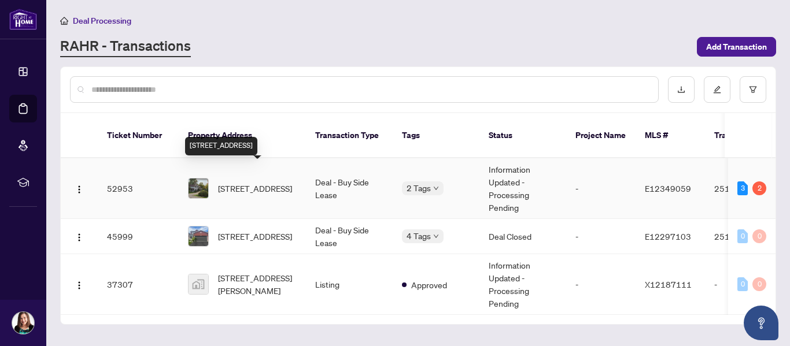 The height and width of the screenshot is (346, 790). I want to click on td: 45999, so click(138, 237).